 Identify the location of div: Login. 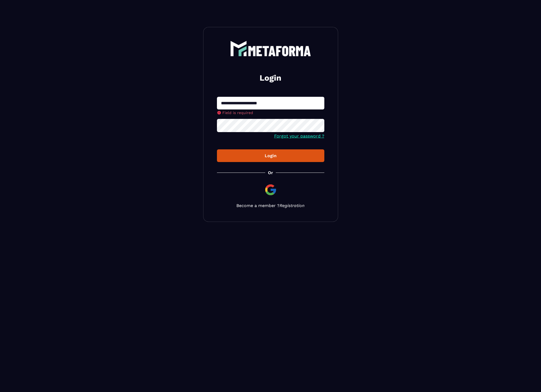
(271, 156).